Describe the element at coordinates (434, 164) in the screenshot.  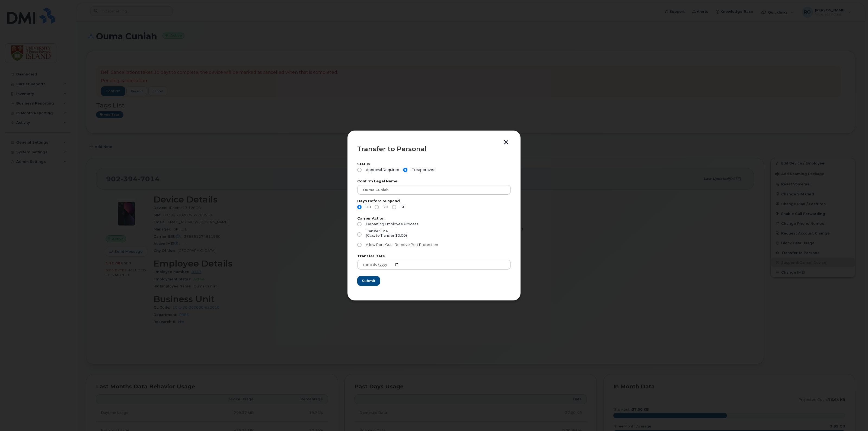
I see `label: Status` at that location.